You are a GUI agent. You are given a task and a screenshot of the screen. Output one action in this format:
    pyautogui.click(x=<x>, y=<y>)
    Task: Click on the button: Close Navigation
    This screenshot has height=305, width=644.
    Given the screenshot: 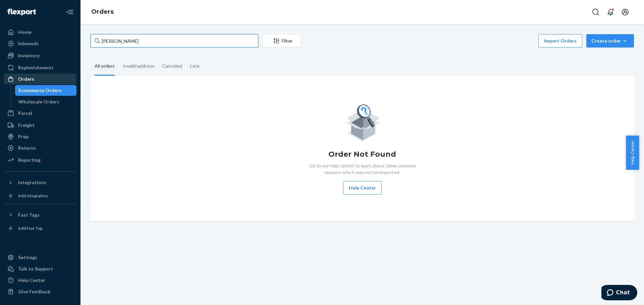 What is the action you would take?
    pyautogui.click(x=70, y=12)
    